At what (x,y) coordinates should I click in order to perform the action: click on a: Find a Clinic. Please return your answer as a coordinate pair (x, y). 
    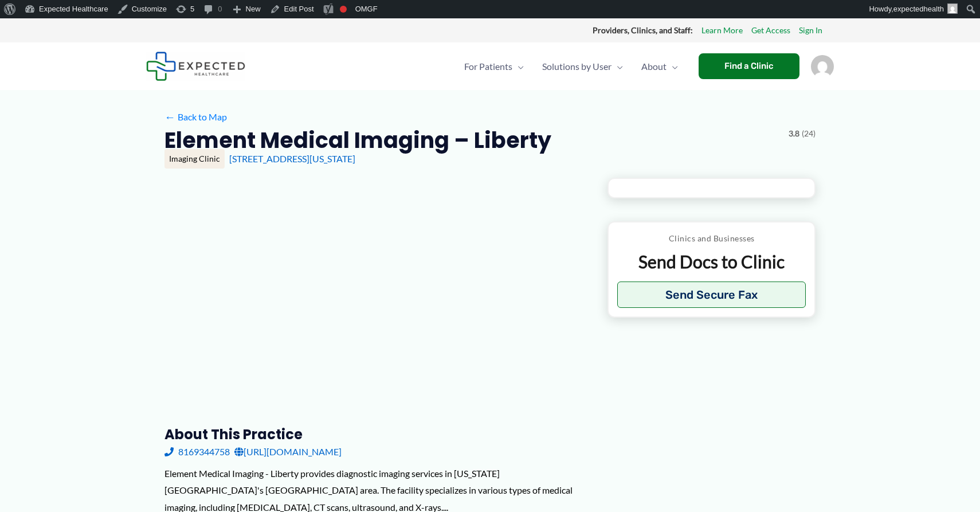
    Looking at the image, I should click on (749, 66).